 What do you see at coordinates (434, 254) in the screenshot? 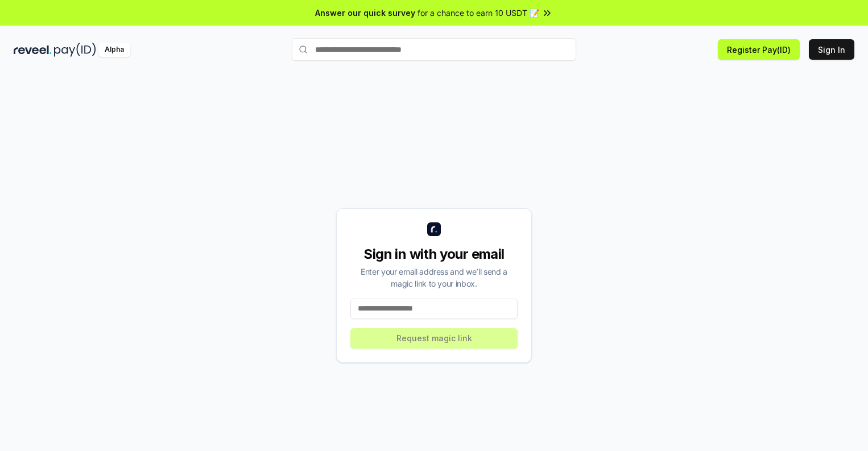
I see `div: Sign in with your email` at bounding box center [434, 254].